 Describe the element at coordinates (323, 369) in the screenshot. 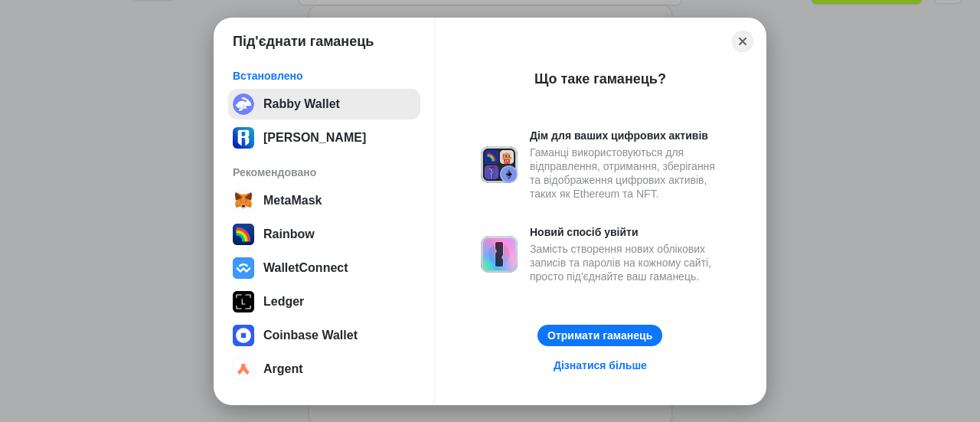

I see `button: Argent` at that location.